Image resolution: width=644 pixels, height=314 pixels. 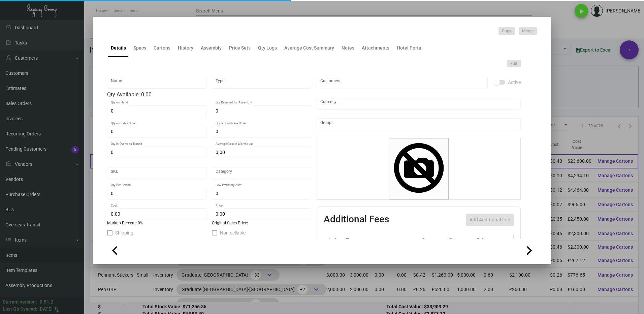 What do you see at coordinates (490, 219) in the screenshot?
I see `button: Add Additional Fee` at bounding box center [490, 219].